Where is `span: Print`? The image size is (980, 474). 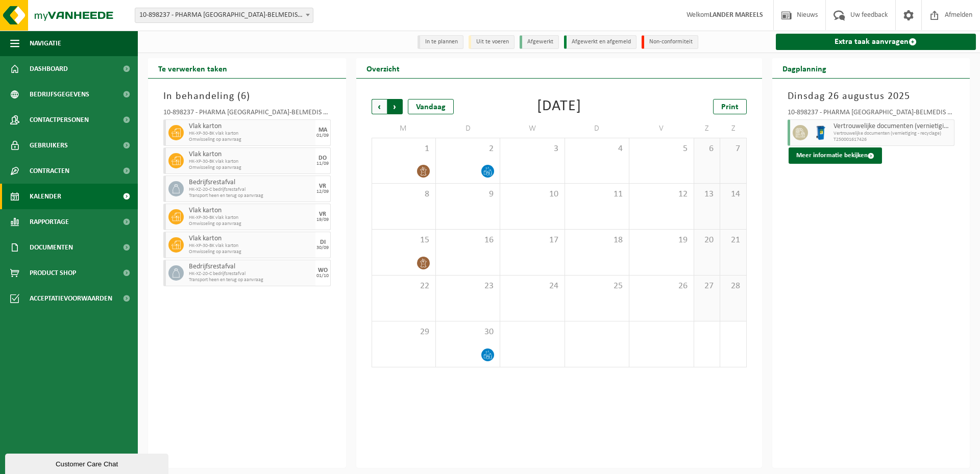
span: Print is located at coordinates (730, 107).